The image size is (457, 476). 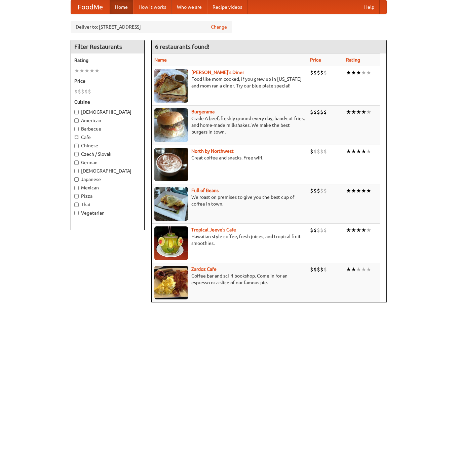 I want to click on input: German, so click(x=76, y=162).